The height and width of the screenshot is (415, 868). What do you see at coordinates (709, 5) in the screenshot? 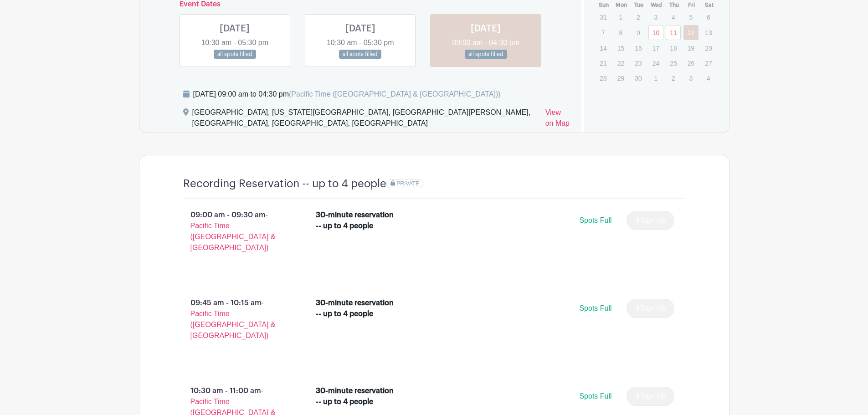
I see `th: Sat` at bounding box center [709, 5].